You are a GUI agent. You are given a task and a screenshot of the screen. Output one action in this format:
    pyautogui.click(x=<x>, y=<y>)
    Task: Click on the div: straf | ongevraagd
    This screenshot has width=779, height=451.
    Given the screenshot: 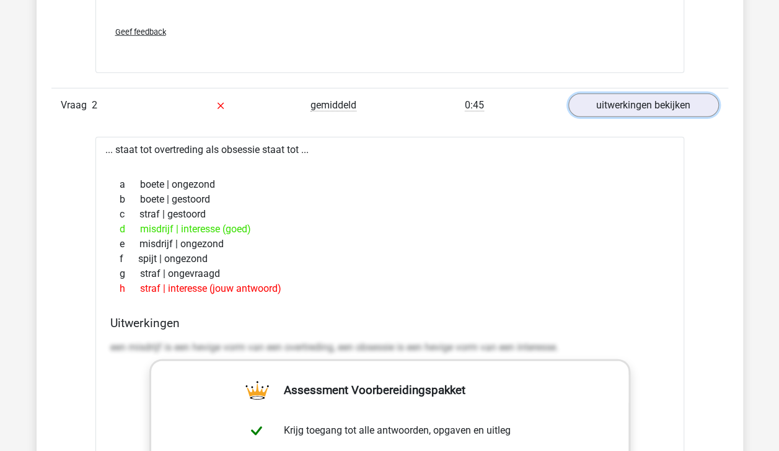 What is the action you would take?
    pyautogui.click(x=390, y=274)
    